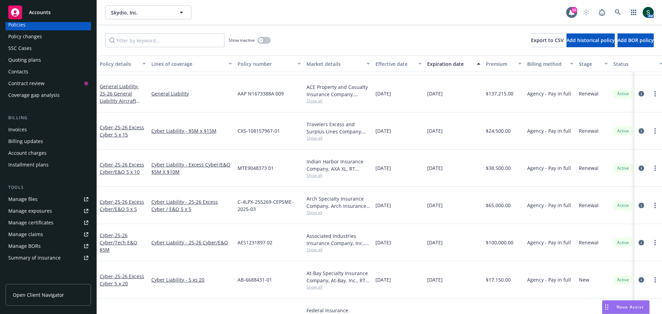  What do you see at coordinates (48, 281) in the screenshot?
I see `div: Analytics hub` at bounding box center [48, 281].